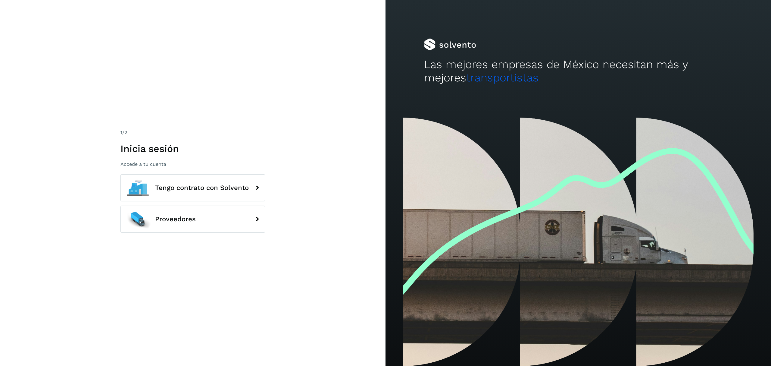  What do you see at coordinates (193, 219) in the screenshot?
I see `button: Proveedores` at bounding box center [193, 219].